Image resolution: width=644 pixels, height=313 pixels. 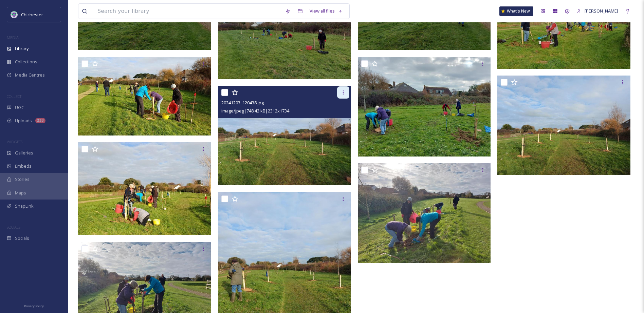 What do you see at coordinates (284, 136) in the screenshot?
I see `img: 20241203_120438.jpg` at bounding box center [284, 136].